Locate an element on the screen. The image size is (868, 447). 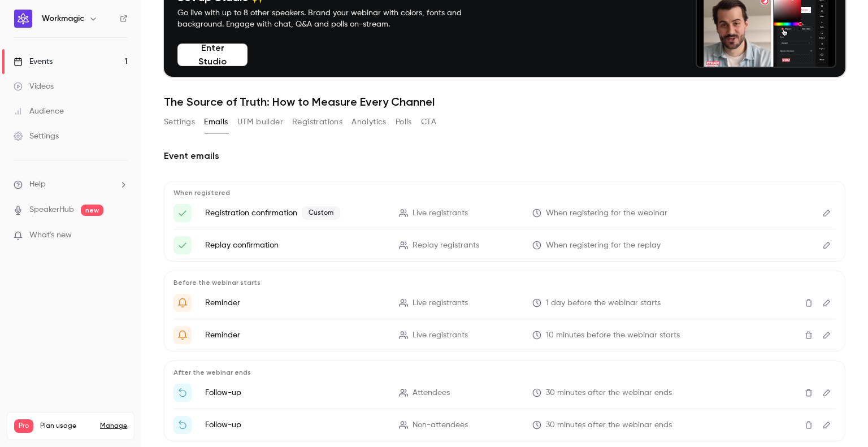
div: Audience is located at coordinates (39, 111).